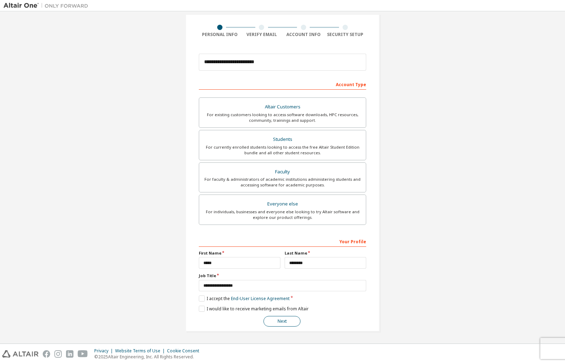 The image size is (565, 364). I want to click on p: © 2025 Altair Engineering, Inc. All Rights Reserved., so click(149, 356).